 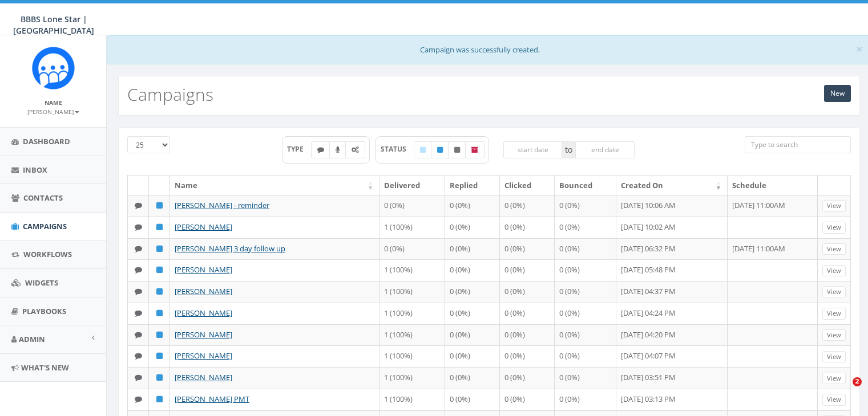 What do you see at coordinates (857, 382) in the screenshot?
I see `span: 2` at bounding box center [857, 382].